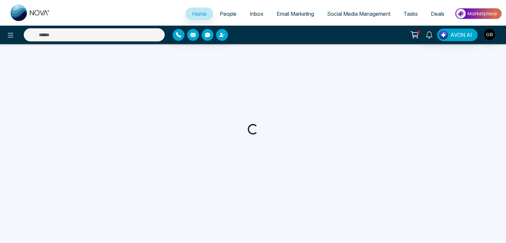 Image resolution: width=506 pixels, height=243 pixels. I want to click on img: Market-place.gif, so click(478, 13).